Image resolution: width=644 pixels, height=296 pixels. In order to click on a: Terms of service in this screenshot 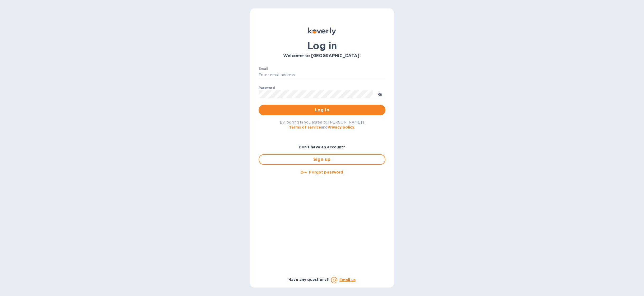, I will do `click(305, 127)`.